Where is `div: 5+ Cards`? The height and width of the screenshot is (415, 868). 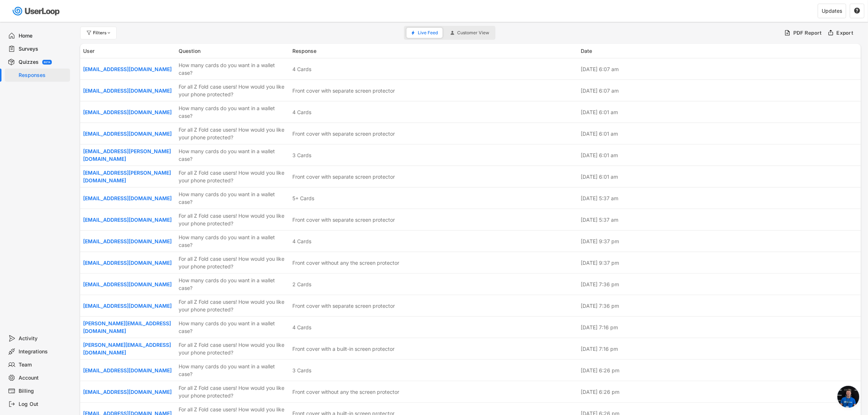 div: 5+ Cards is located at coordinates (303, 198).